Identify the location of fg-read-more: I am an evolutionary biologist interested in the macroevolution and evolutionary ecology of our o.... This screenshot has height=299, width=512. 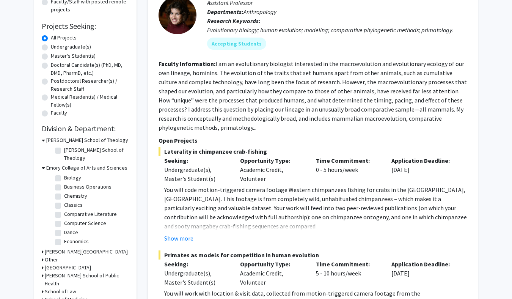
(313, 96).